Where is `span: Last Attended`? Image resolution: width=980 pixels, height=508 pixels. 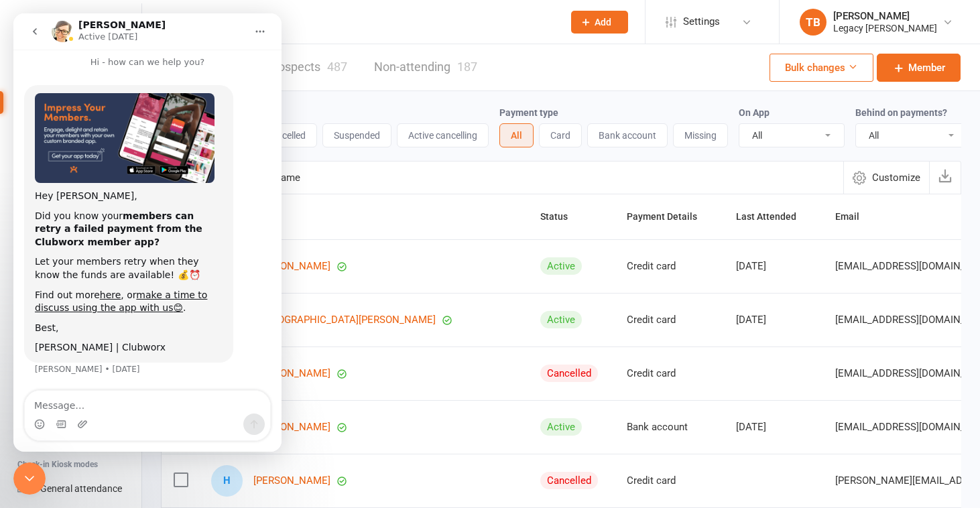 span: Last Attended is located at coordinates (773, 217).